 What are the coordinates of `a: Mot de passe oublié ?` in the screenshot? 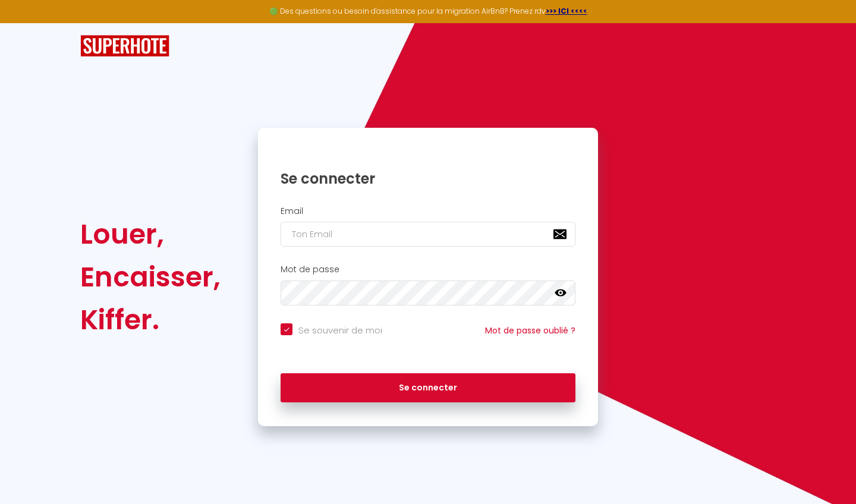 It's located at (530, 330).